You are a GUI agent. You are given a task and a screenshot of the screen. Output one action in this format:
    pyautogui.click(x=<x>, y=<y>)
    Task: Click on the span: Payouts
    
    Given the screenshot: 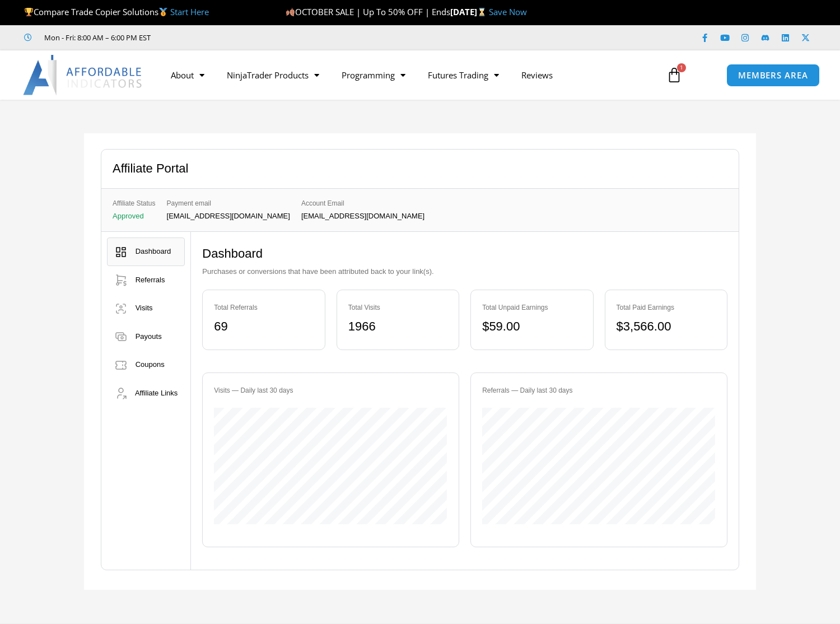 What is the action you would take?
    pyautogui.click(x=149, y=336)
    